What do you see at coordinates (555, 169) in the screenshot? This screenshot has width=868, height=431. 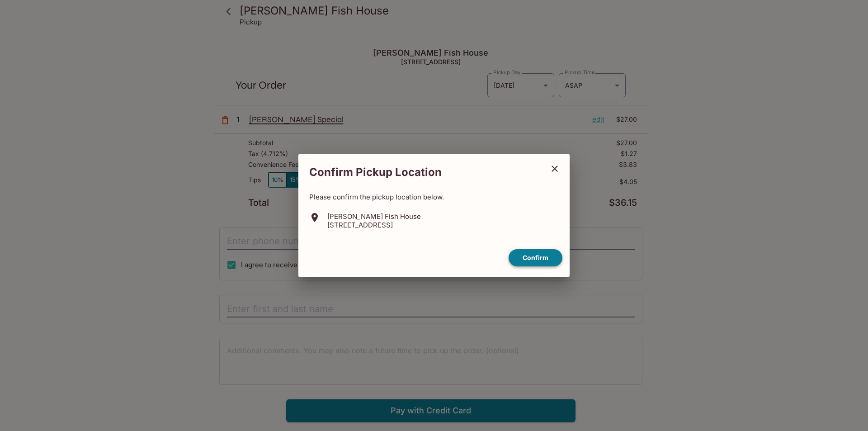 I see `button: close` at bounding box center [555, 169].